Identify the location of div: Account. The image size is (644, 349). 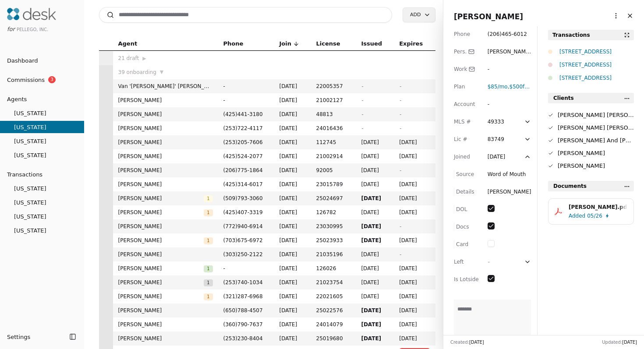
(466, 104).